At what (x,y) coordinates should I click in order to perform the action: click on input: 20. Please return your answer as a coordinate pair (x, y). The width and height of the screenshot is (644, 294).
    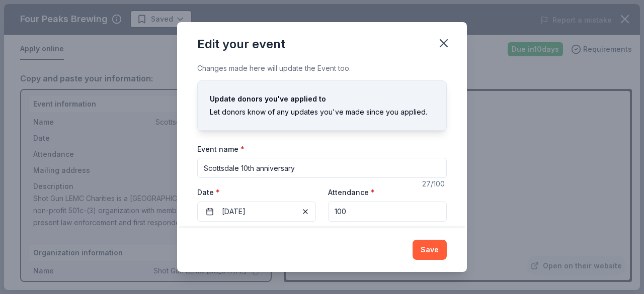
    Looking at the image, I should click on (387, 212).